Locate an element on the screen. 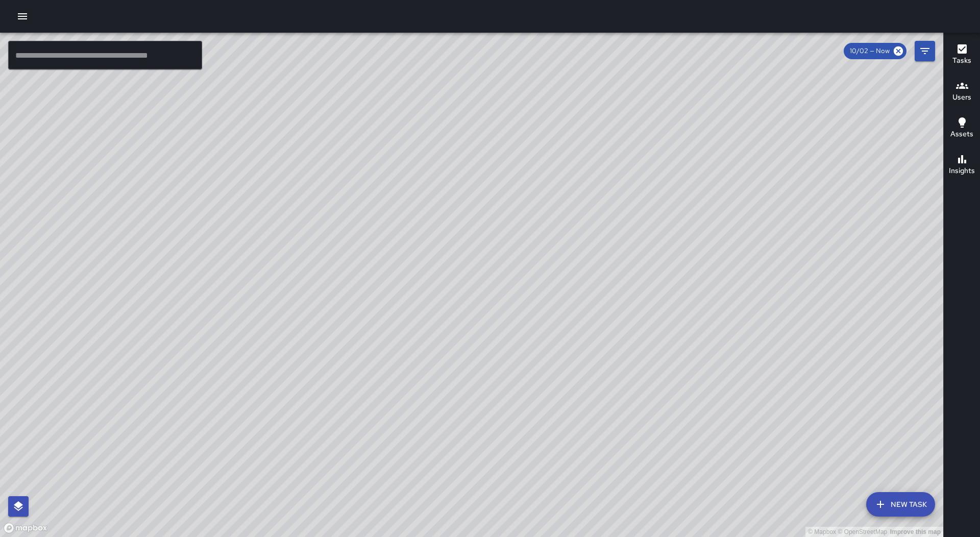  button: Filters is located at coordinates (925, 51).